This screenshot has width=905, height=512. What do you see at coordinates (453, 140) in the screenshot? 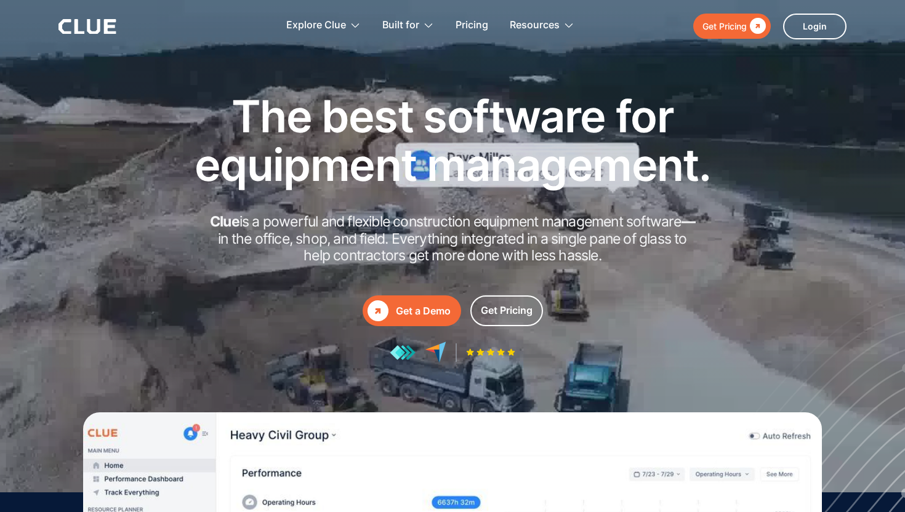
I see `h1: The best software for equipment management.` at bounding box center [453, 140].